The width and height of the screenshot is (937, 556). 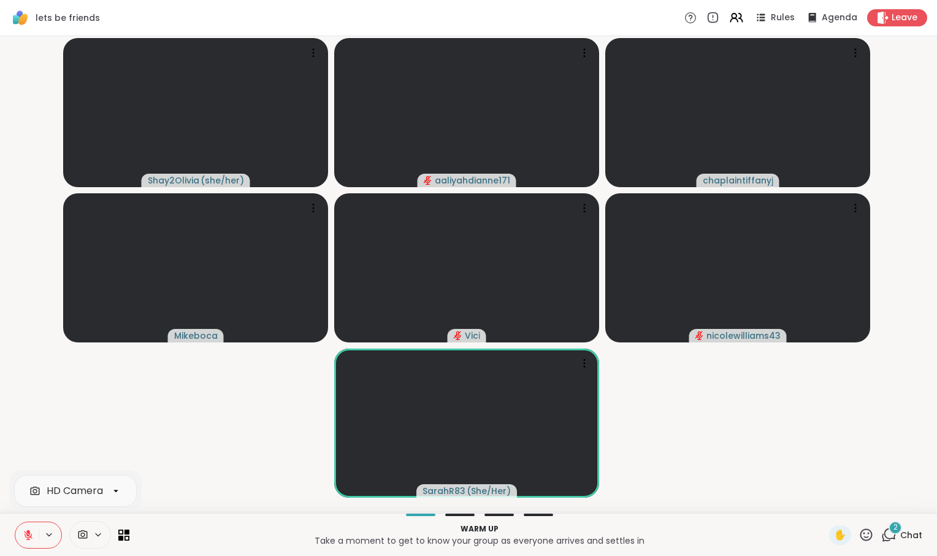 I want to click on span: Vici, so click(x=472, y=336).